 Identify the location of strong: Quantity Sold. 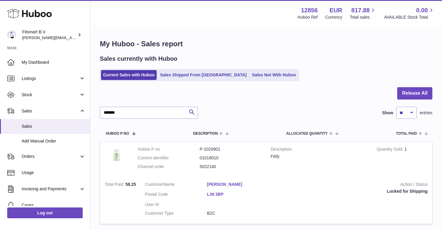
(391, 150).